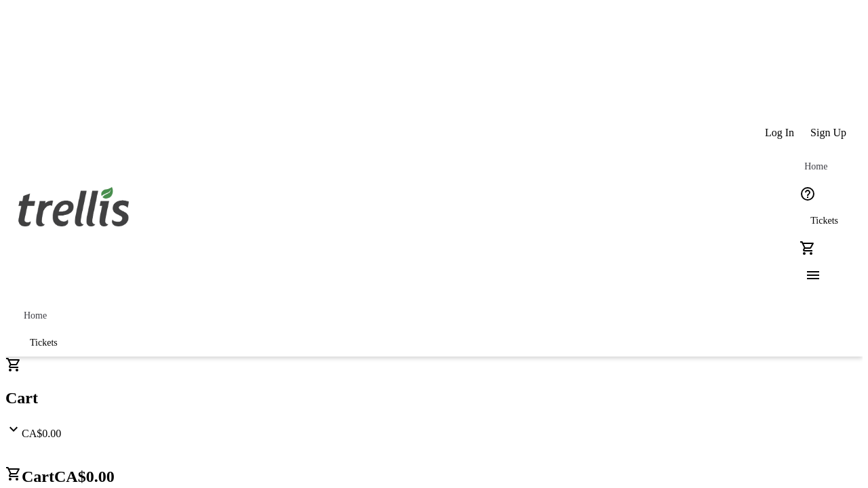 The image size is (868, 488). What do you see at coordinates (779, 133) in the screenshot?
I see `button: Log In` at bounding box center [779, 133].